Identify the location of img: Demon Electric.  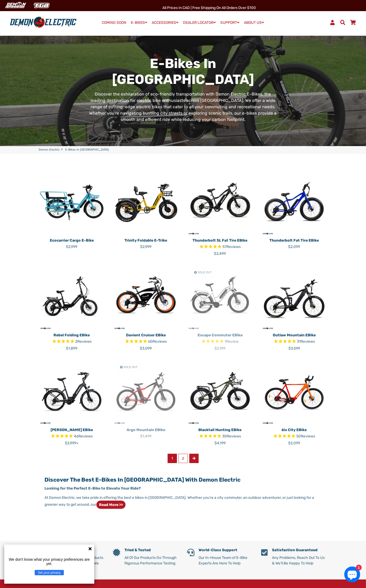
(15, 5).